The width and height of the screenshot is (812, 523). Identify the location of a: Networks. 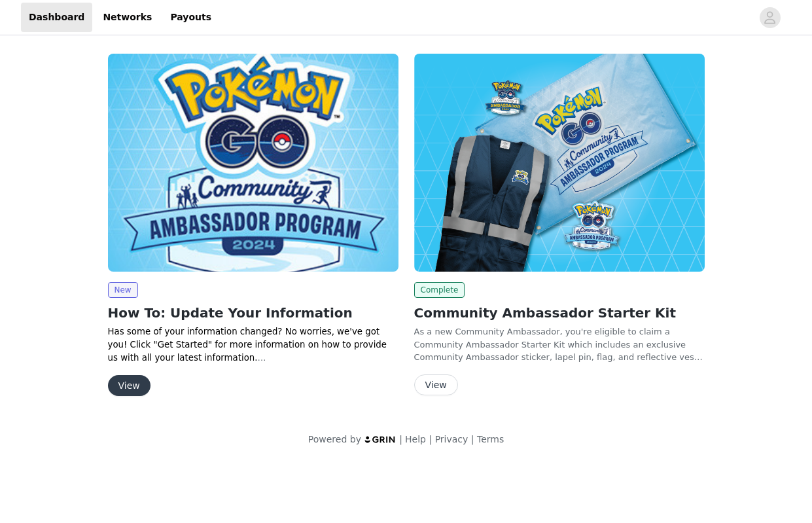
(127, 17).